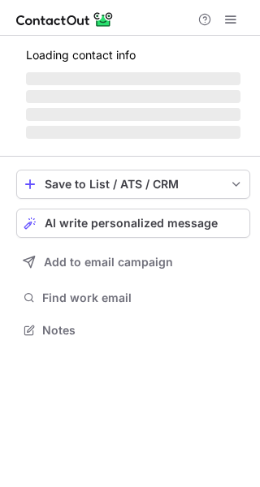 Image resolution: width=260 pixels, height=487 pixels. I want to click on button: AI write personalized message, so click(133, 223).